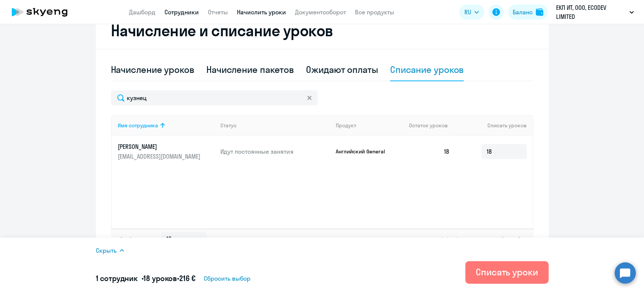 Image resolution: width=644 pixels, height=292 pixels. What do you see at coordinates (523, 12) in the screenshot?
I see `div: Баланс` at bounding box center [523, 12].